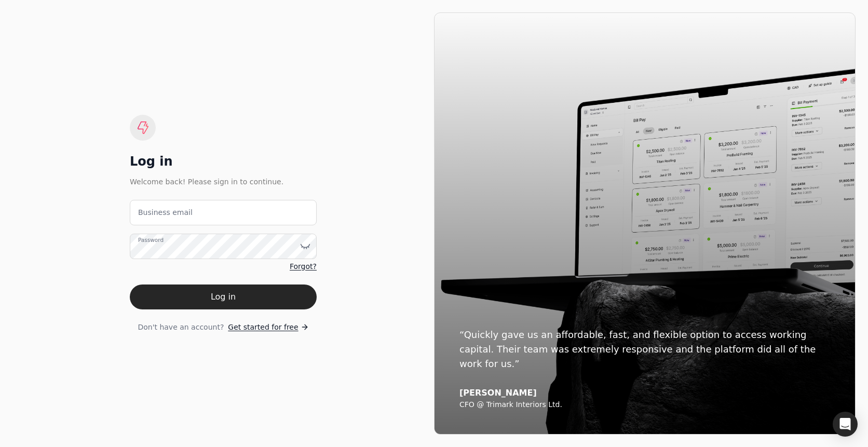 This screenshot has height=447, width=868. What do you see at coordinates (303, 267) in the screenshot?
I see `span: Forgot?` at bounding box center [303, 267].